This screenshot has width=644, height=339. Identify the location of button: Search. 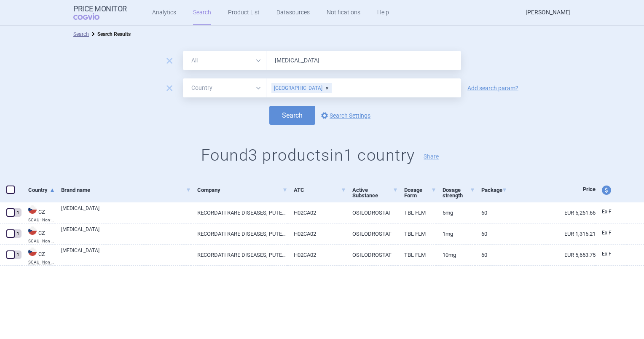
(292, 115).